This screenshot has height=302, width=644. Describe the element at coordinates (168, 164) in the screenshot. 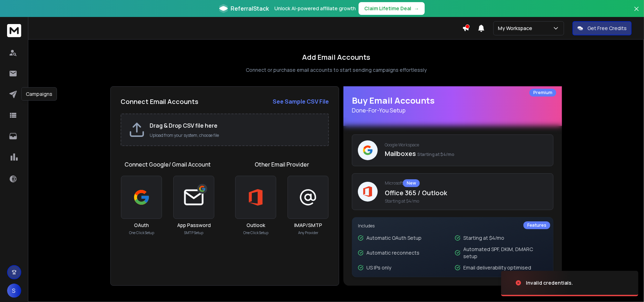

I see `h1: Connect Google/ Gmail Account` at that location.